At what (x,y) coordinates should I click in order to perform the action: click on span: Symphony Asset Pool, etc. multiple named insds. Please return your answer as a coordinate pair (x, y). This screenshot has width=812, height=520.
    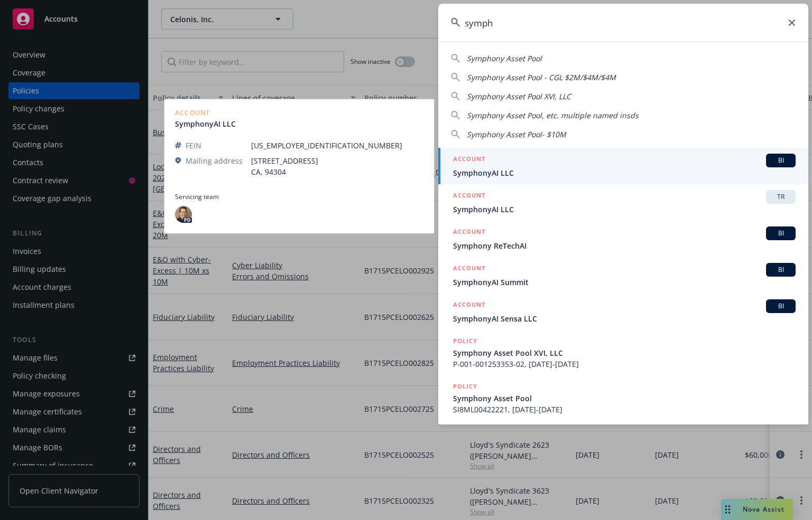
    Looking at the image, I should click on (553, 115).